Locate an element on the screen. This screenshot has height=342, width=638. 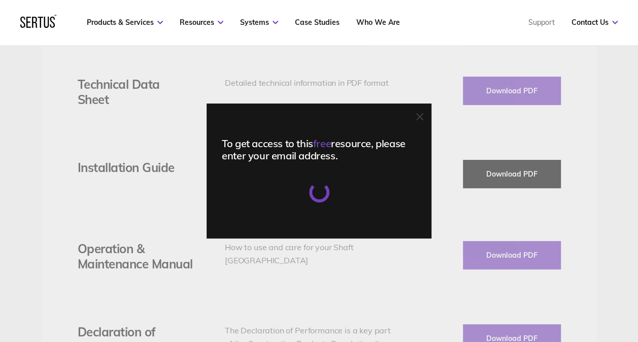
a: Case Studies is located at coordinates (317, 22).